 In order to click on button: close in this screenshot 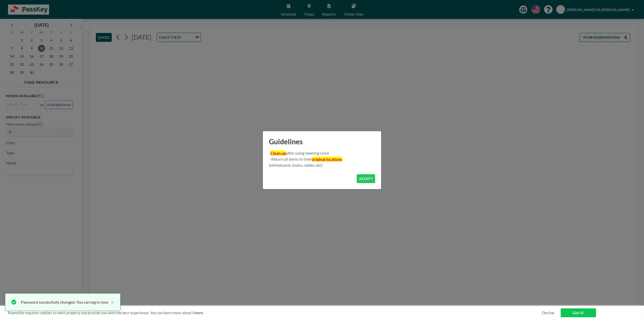, I will do `click(111, 302)`.